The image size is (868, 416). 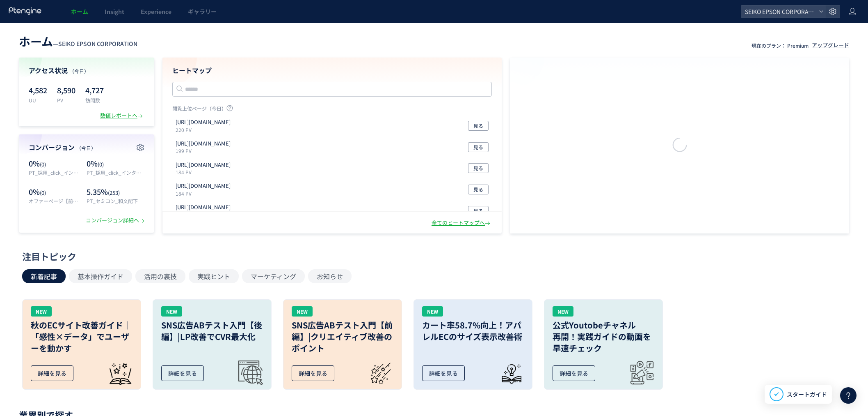 What do you see at coordinates (82, 336) in the screenshot?
I see `h3: 秋のECサイト改善ガイド｜「感性×データ」でユーザーを動かす` at bounding box center [82, 336].